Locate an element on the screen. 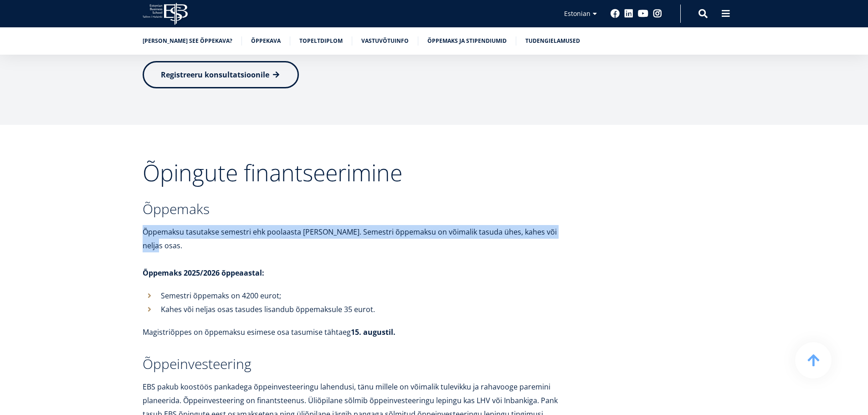 The image size is (868, 415). a: Registreeru konsultatsioonile is located at coordinates (221, 75).